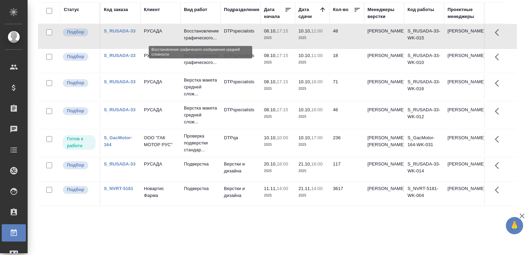 This screenshot has width=530, height=255. Describe the element at coordinates (424, 143) in the screenshot. I see `td: S_GacMotor-164-WK-031` at that location.